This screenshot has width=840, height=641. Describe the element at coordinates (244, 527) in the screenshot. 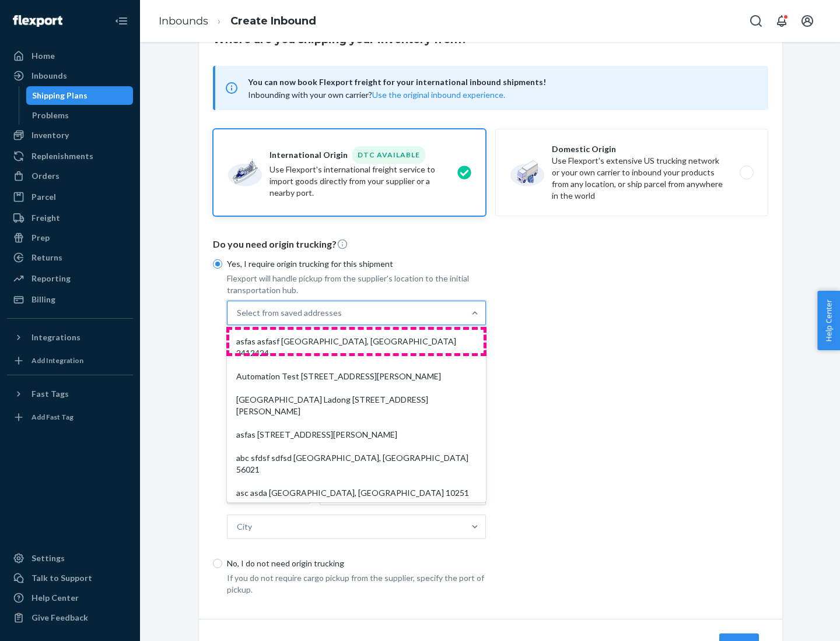

I see `div: City` at that location.